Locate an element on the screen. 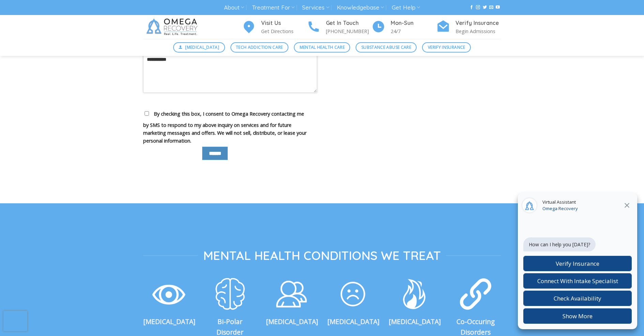 This screenshot has height=336, width=644. span: By checking this box, I consent to Omega Recovery contacting me by SMS to respond to my above inq... is located at coordinates (225, 127).